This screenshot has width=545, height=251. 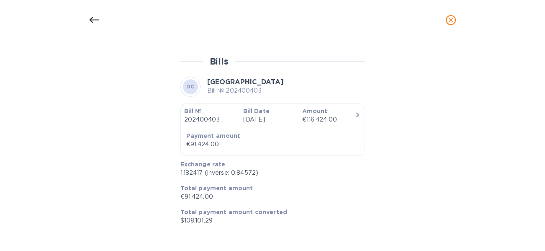 I want to click on p: 202400403, so click(x=210, y=119).